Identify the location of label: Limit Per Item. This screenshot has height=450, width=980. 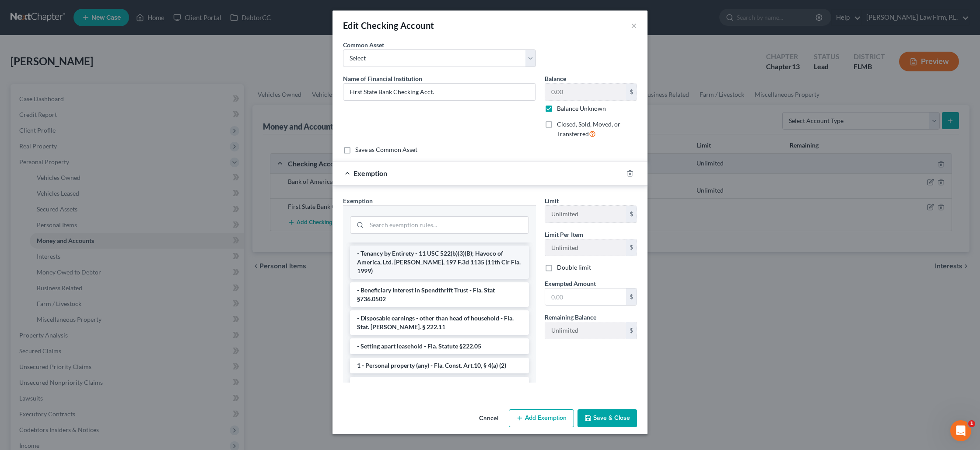
(564, 234).